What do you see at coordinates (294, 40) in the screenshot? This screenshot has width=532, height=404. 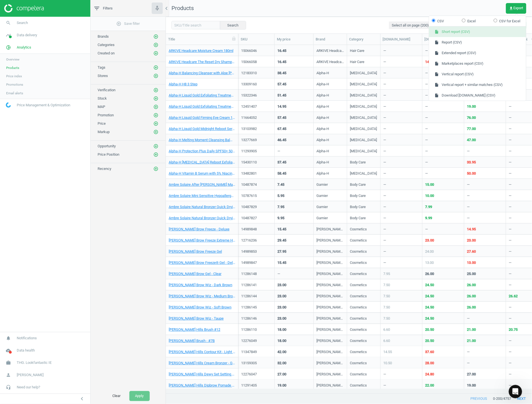 I see `div: My price` at bounding box center [294, 40].